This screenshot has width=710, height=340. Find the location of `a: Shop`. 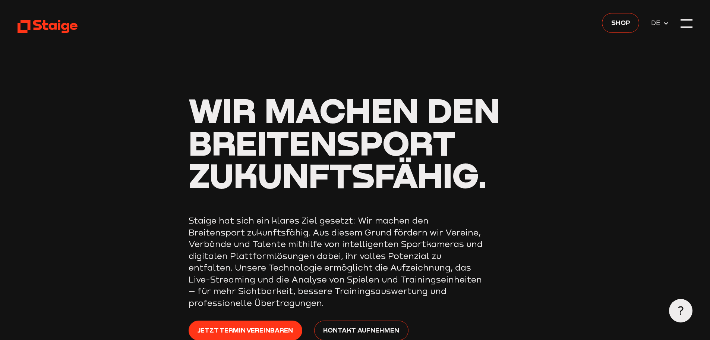

a: Shop is located at coordinates (621, 23).